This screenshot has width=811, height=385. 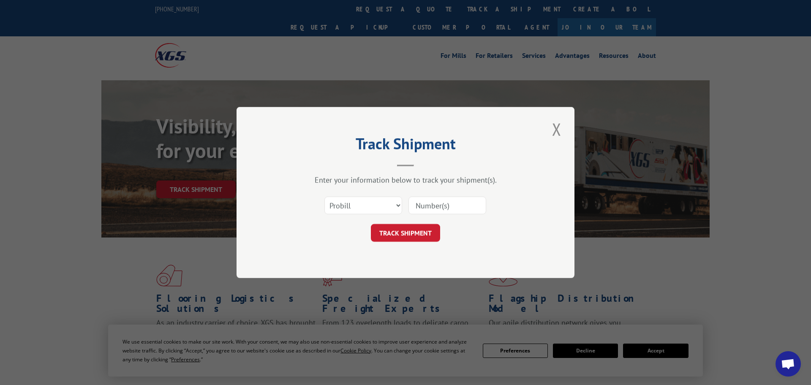 I want to click on button: Close modal, so click(x=557, y=129).